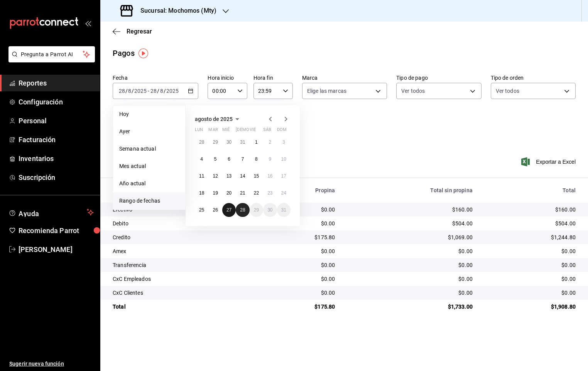 Image resolution: width=588 pixels, height=371 pixels. I want to click on button: 7 de agosto de 2025, so click(242, 159).